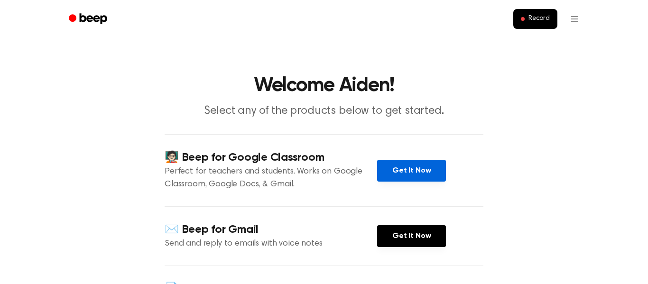  What do you see at coordinates (324, 111) in the screenshot?
I see `p: Select any of the products below to get started.` at bounding box center [324, 111].